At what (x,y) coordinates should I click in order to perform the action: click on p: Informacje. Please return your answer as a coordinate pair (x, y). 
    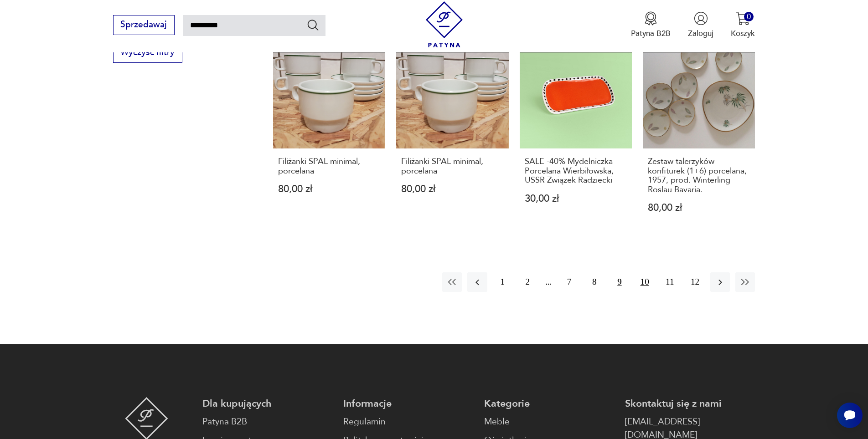
    Looking at the image, I should click on (408, 404).